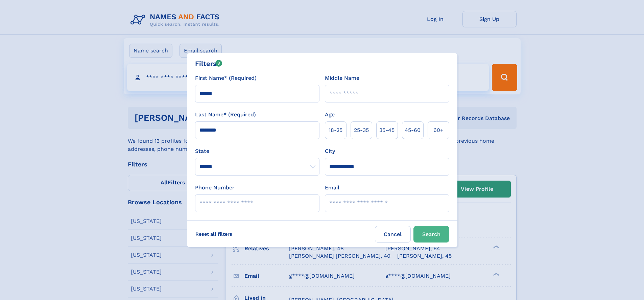  I want to click on span: 60+, so click(439, 130).